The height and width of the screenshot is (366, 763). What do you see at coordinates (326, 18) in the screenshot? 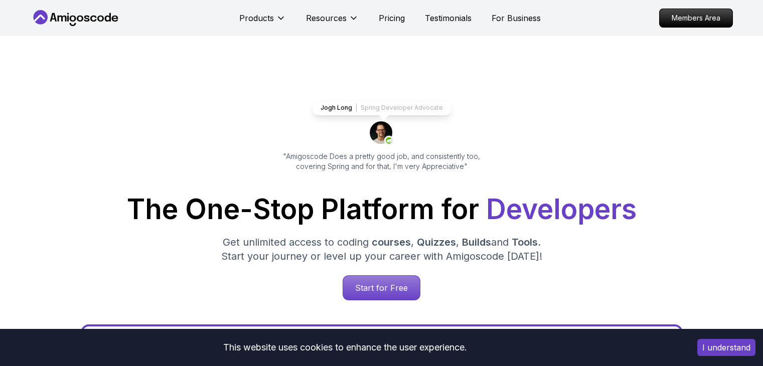
I see `p: Resources` at bounding box center [326, 18].